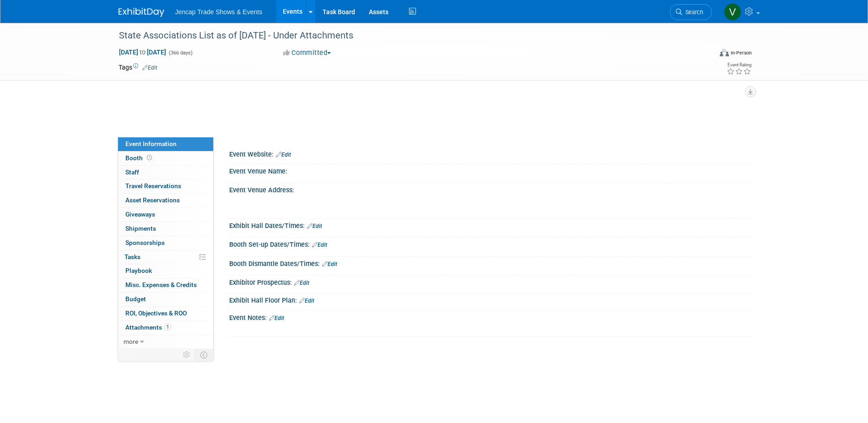 Image resolution: width=868 pixels, height=423 pixels. What do you see at coordinates (180, 53) in the screenshot?
I see `span: (366 days)` at bounding box center [180, 53].